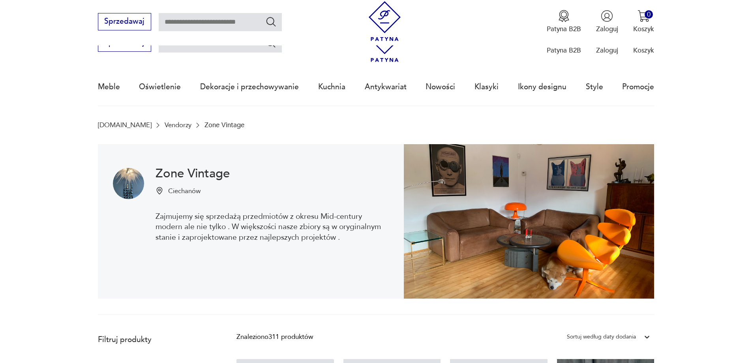 The image size is (752, 363). What do you see at coordinates (272, 173) in the screenshot?
I see `h1: Zone Vintage` at bounding box center [272, 173].